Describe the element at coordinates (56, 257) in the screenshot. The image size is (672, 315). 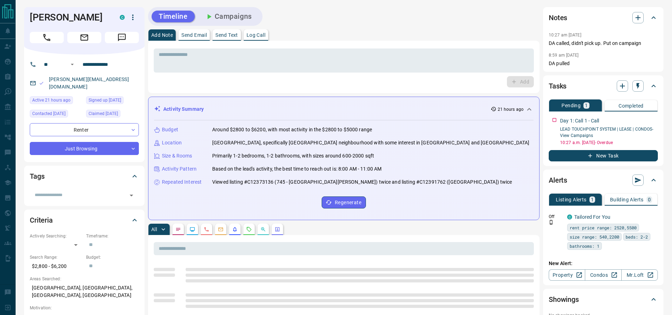
I see `p: Search Range:` at that location.